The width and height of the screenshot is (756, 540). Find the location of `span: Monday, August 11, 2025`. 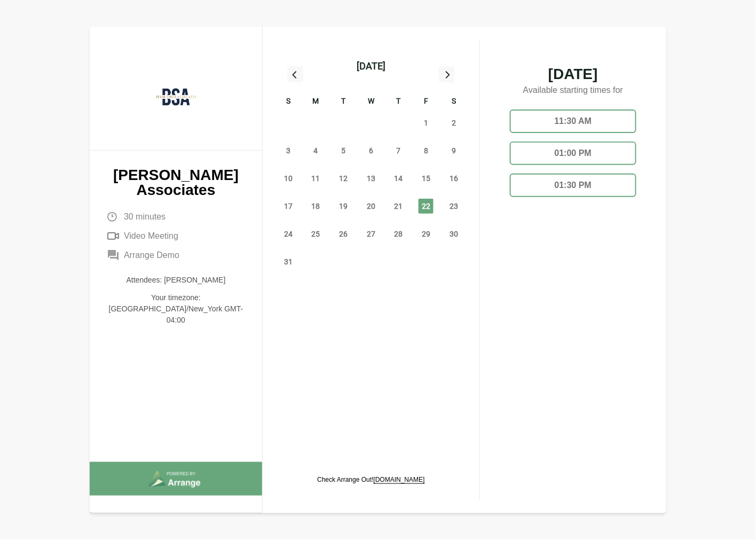

span: Monday, August 11, 2025 is located at coordinates (316, 178).